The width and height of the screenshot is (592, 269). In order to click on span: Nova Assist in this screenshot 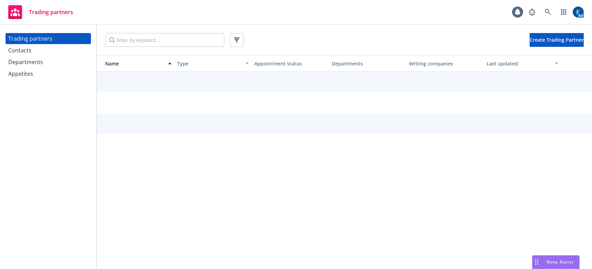, I will do `click(560, 262)`.